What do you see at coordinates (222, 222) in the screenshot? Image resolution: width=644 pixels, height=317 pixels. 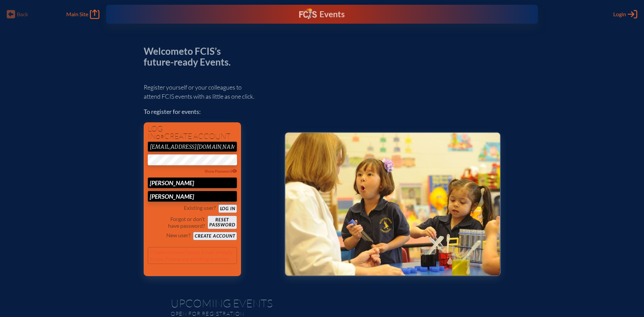 I see `button: Resetpassword` at bounding box center [222, 222].